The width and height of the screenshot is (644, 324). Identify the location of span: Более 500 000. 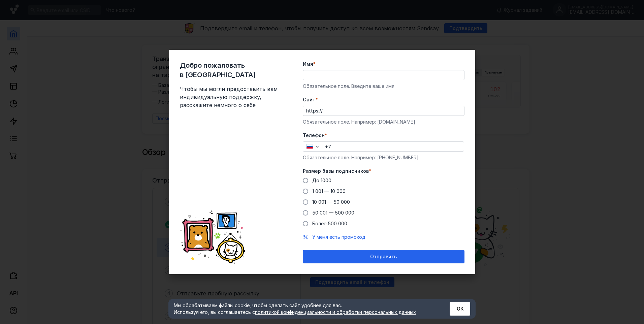
(330, 223).